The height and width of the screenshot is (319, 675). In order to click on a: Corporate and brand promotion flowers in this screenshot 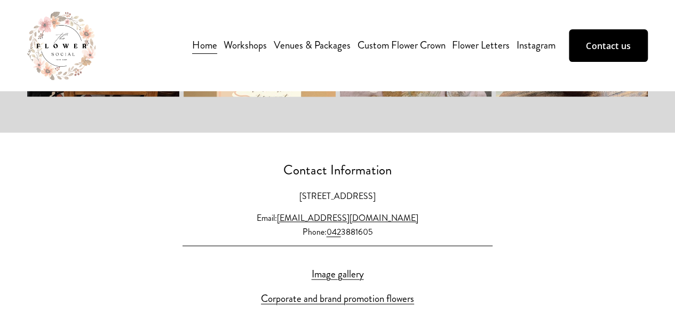, I will do `click(337, 298)`.